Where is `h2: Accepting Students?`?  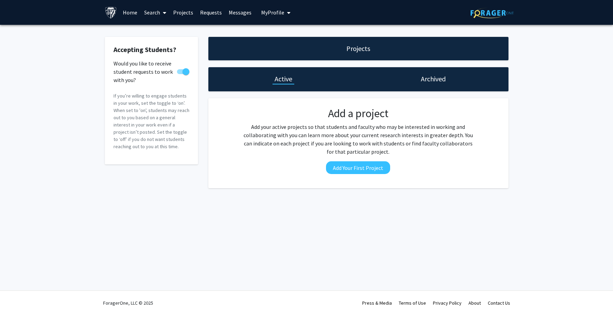
h2: Accepting Students? is located at coordinates (152, 50).